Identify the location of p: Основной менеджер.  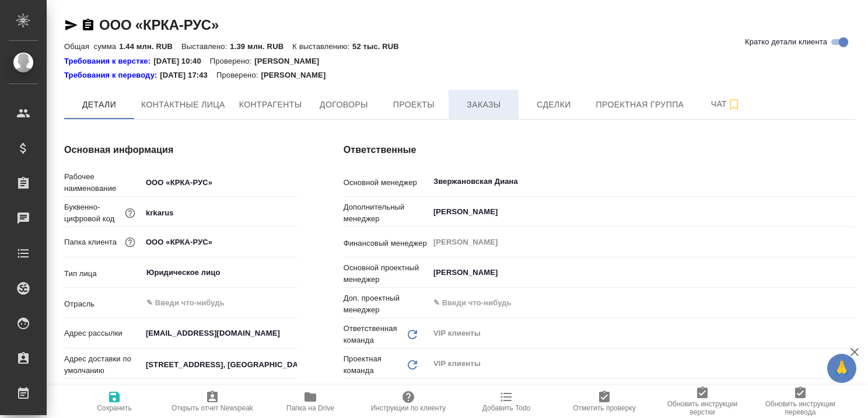
(386, 183).